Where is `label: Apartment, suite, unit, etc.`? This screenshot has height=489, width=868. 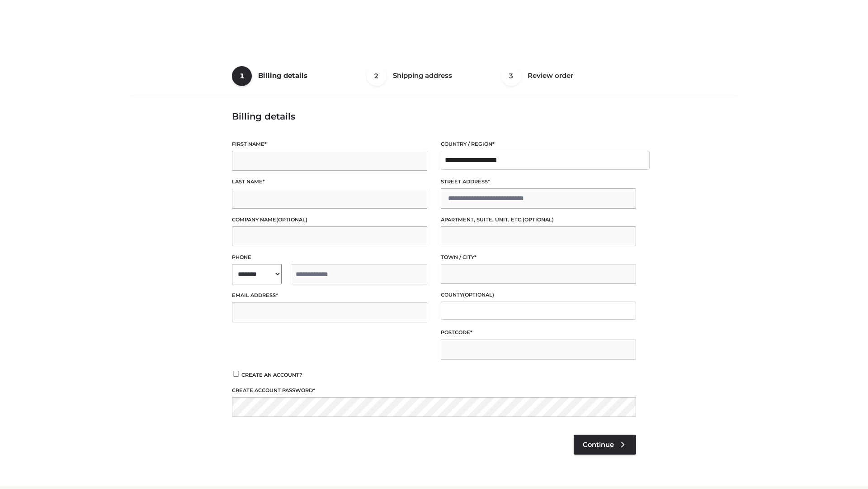
label: Apartment, suite, unit, etc. is located at coordinates (538, 219).